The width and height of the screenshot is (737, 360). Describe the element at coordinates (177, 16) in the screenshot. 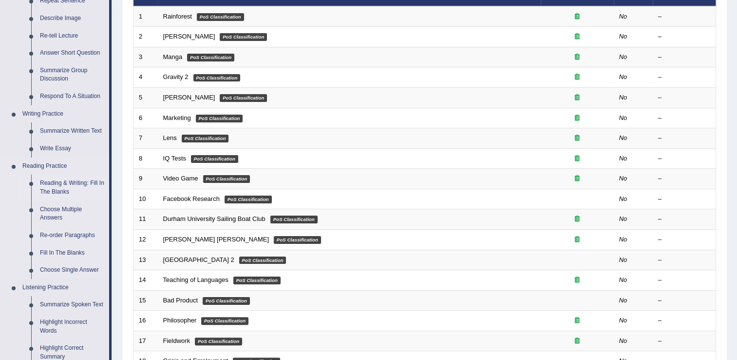

I see `a: Rainforest` at that location.